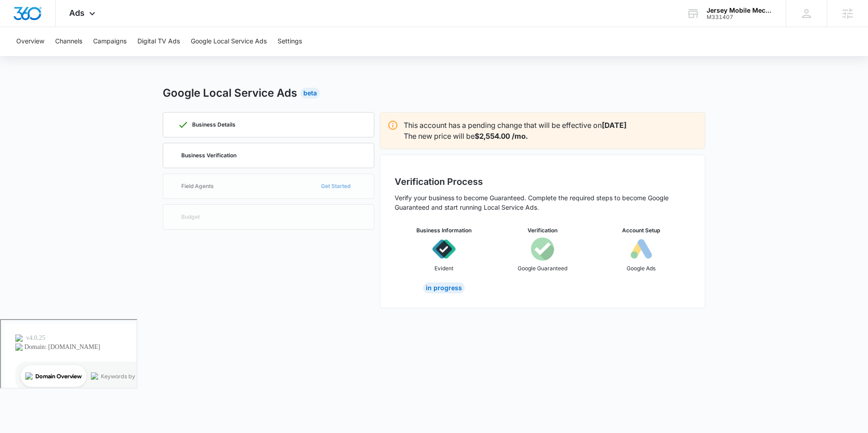 Image resolution: width=868 pixels, height=433 pixels. Describe the element at coordinates (641, 268) in the screenshot. I see `p: Google Ads` at that location.